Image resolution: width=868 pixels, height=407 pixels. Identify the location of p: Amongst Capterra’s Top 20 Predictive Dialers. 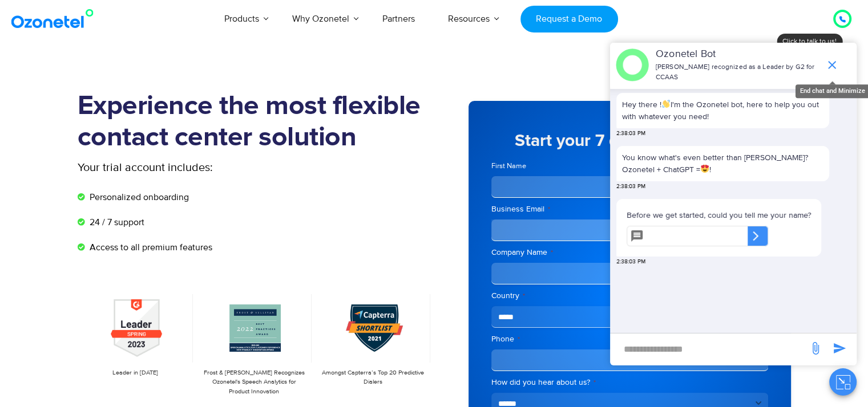
(372, 377).